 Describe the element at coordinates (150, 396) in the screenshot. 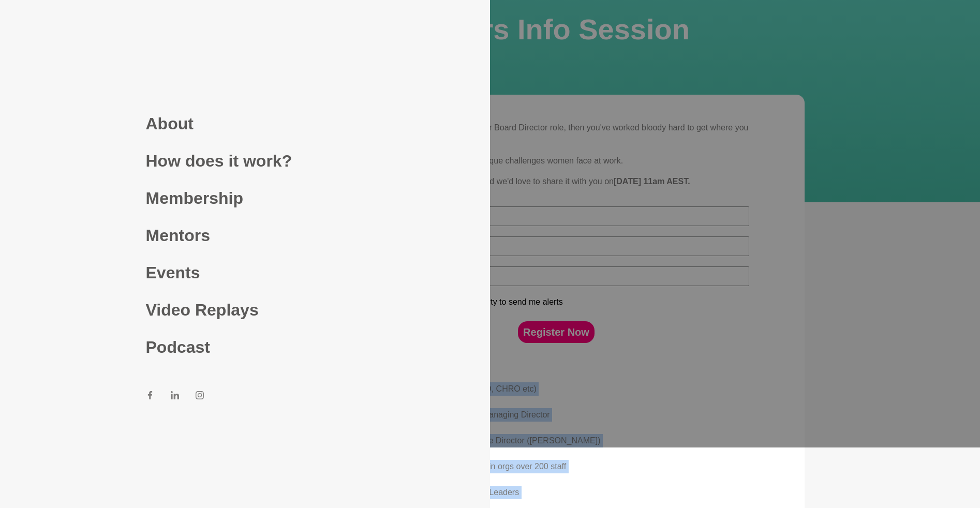

I see `a: Facebook` at that location.